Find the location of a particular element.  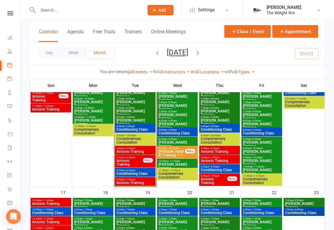

span: - 10:00am is located at coordinates (131, 135).